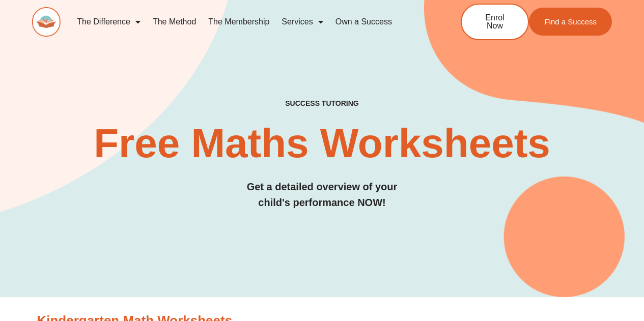  I want to click on span: Enrol Now, so click(495, 22).